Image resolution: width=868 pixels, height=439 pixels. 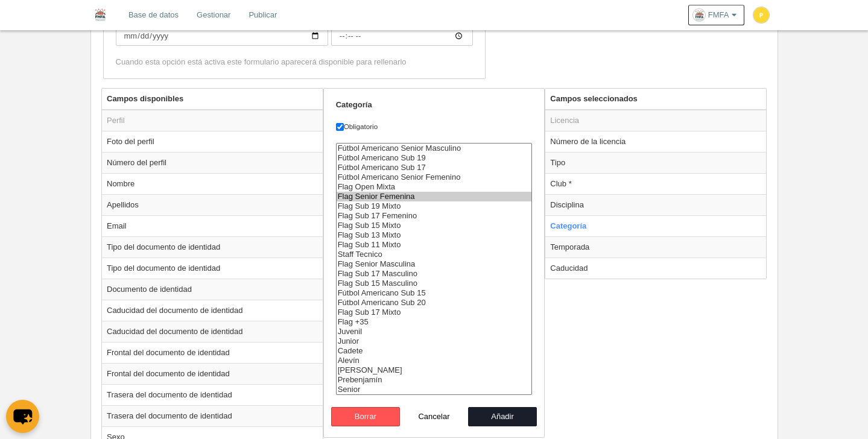 I want to click on td: Club *, so click(x=656, y=183).